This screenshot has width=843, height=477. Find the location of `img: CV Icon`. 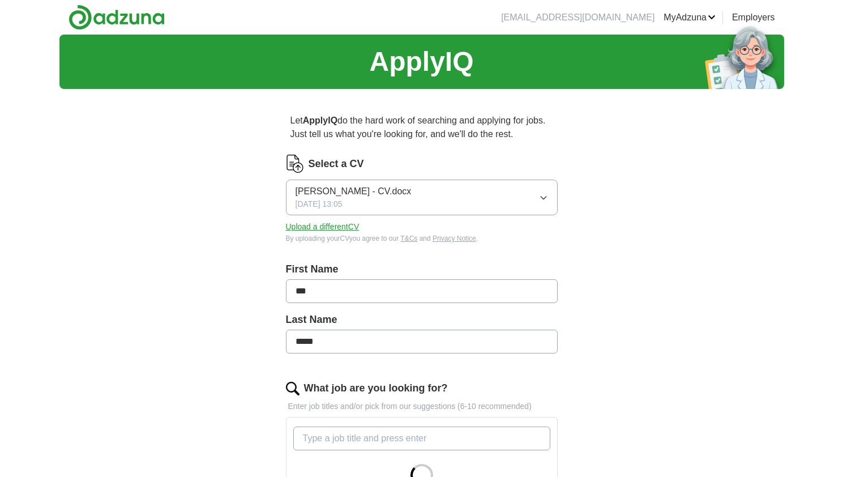

img: CV Icon is located at coordinates (295, 164).